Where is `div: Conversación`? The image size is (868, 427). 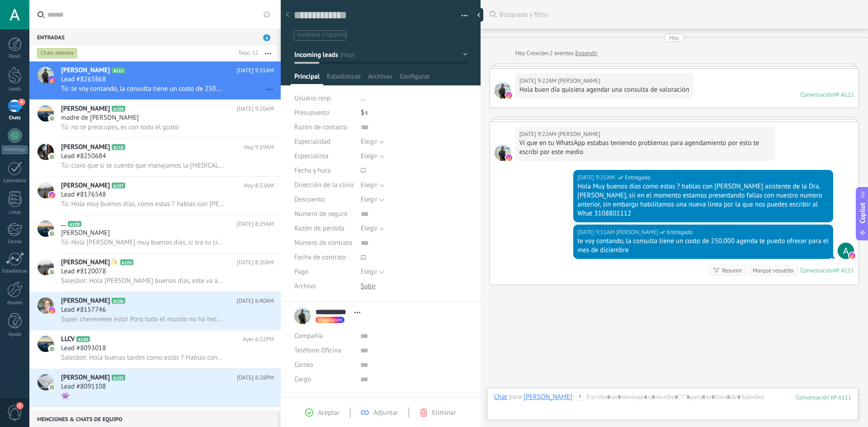
div: Conversación is located at coordinates (817, 270).